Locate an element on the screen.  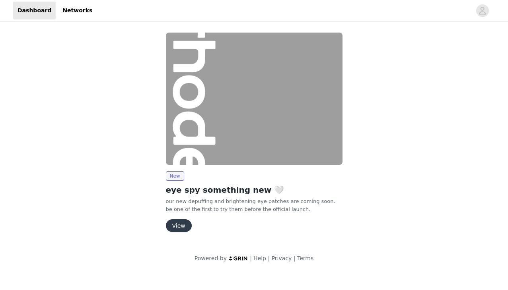
a: Dashboard is located at coordinates (34, 10).